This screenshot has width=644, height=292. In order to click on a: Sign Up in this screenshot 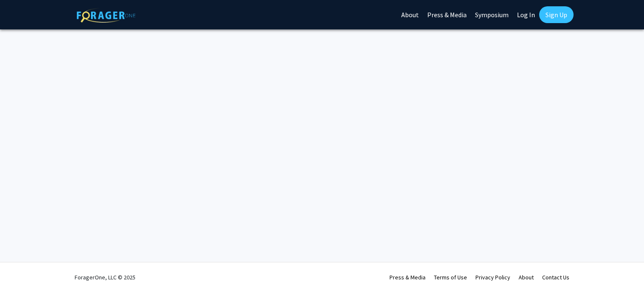, I will do `click(556, 14)`.